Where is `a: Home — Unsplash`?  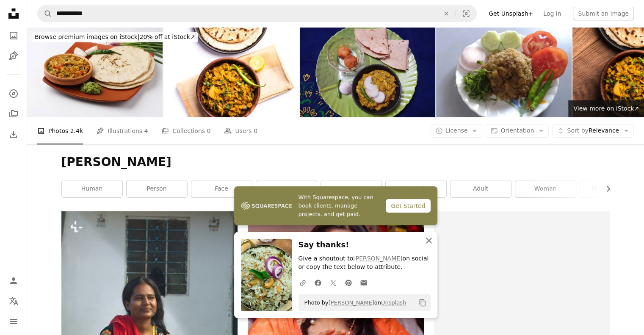
a: Home — Unsplash is located at coordinates (14, 14).